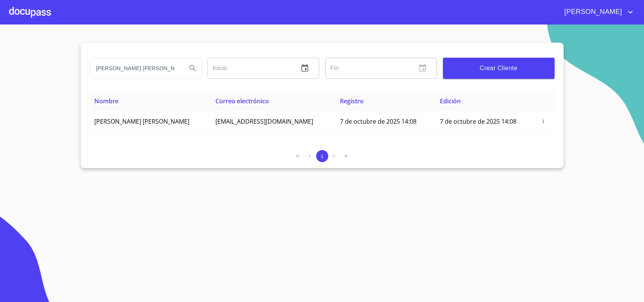  Describe the element at coordinates (450, 101) in the screenshot. I see `span: Edición` at that location.